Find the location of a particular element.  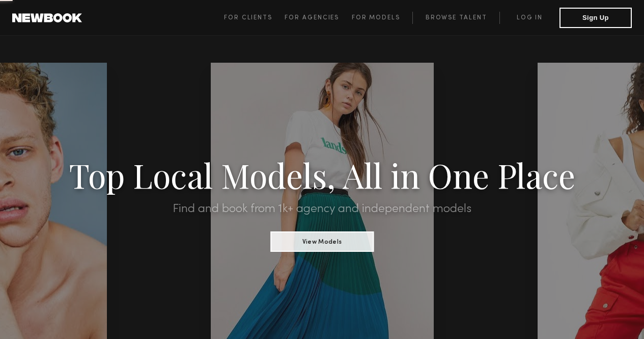

h2: Find and book from 1k+ agency and independent models is located at coordinates (322, 209).